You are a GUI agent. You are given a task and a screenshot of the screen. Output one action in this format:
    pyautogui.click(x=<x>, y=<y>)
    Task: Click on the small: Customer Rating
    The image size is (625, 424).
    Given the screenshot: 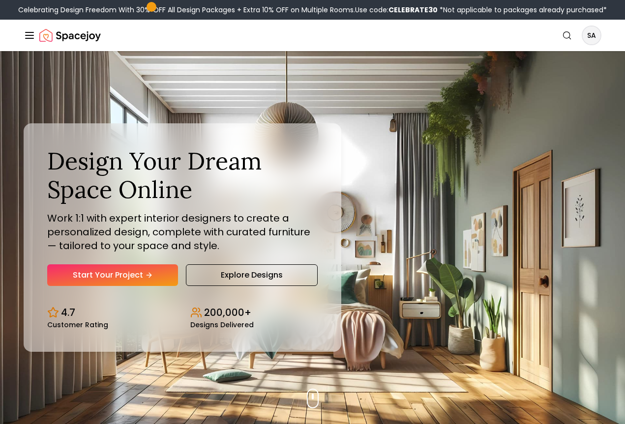 What is the action you would take?
    pyautogui.click(x=78, y=325)
    